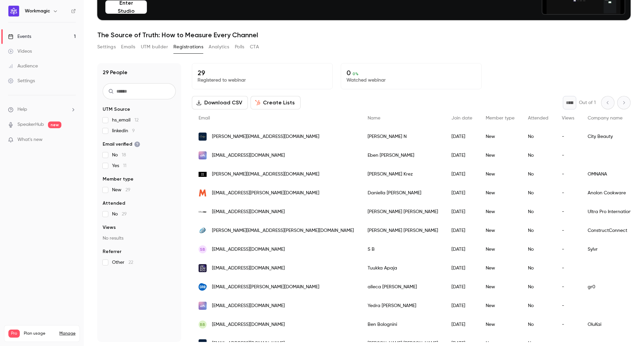  I want to click on img: meyer.com, so click(202, 193).